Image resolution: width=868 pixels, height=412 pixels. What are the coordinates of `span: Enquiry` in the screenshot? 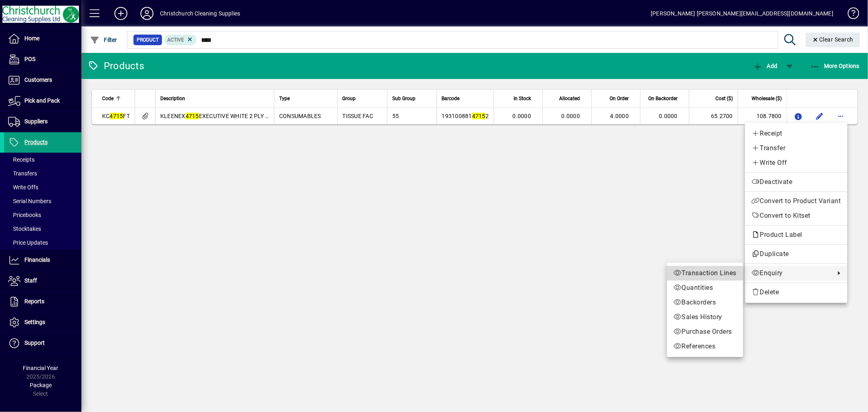 It's located at (791, 273).